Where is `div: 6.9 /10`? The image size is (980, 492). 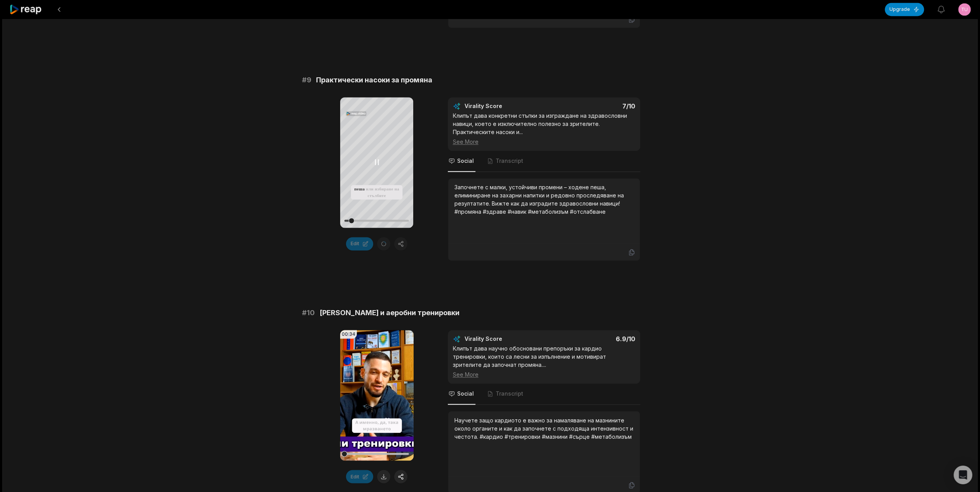 div: 6.9 /10 is located at coordinates (593, 339).